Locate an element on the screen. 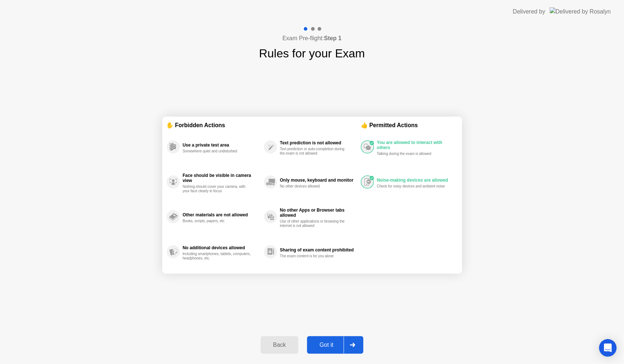  div: No other Apps or Browser tabs allowed is located at coordinates (318, 213).